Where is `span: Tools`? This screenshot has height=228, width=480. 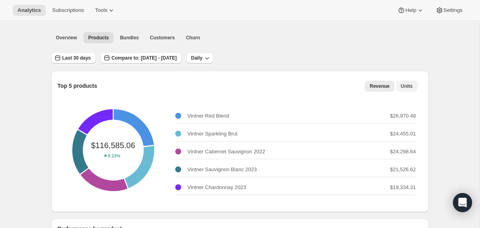
span: Tools is located at coordinates (101, 10).